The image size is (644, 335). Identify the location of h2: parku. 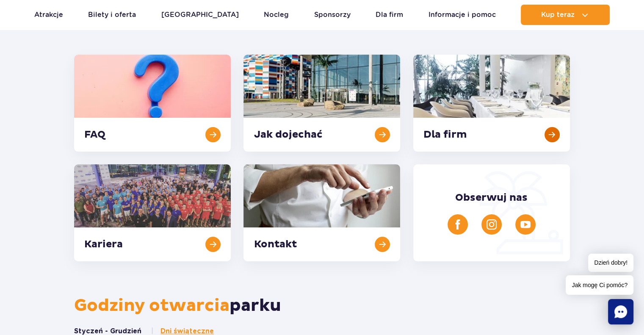
(322, 306).